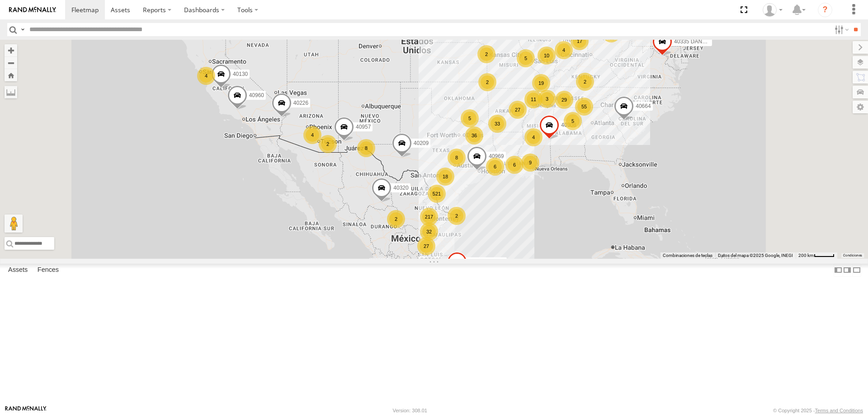 Image resolution: width=868 pixels, height=415 pixels. Describe the element at coordinates (840, 29) in the screenshot. I see `label: Search Filter Options` at that location.